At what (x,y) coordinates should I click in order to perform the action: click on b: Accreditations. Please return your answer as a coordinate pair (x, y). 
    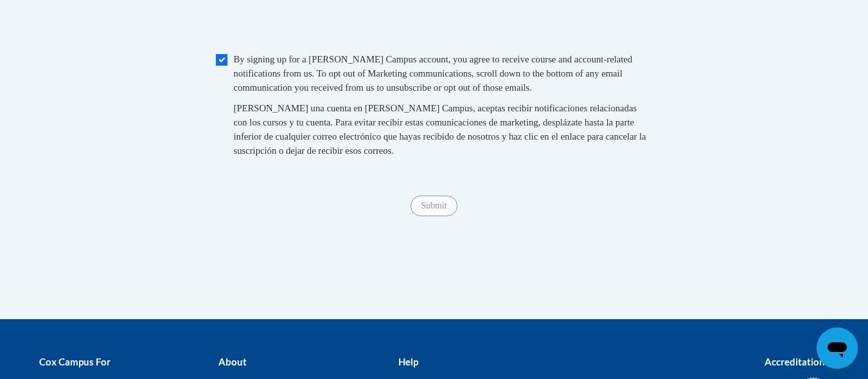
    Looking at the image, I should click on (797, 361).